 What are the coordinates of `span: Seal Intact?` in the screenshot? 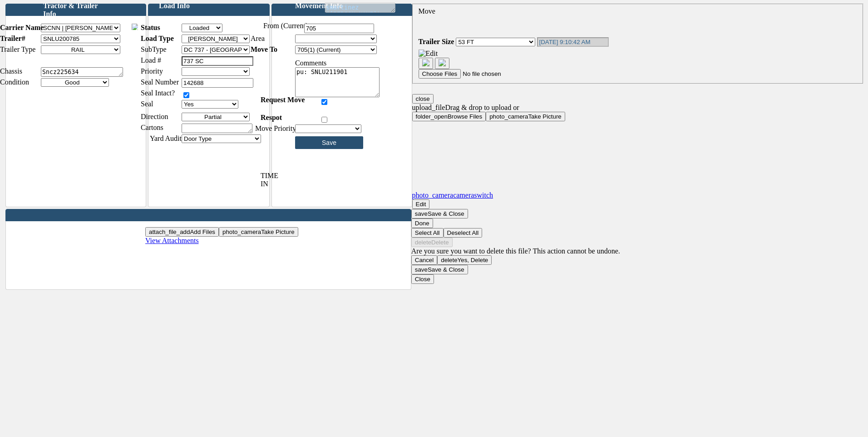 It's located at (158, 93).